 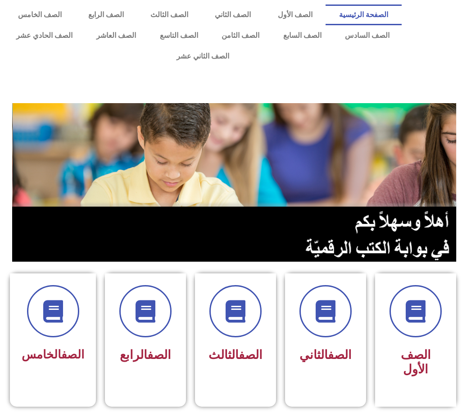 I want to click on a: الصف التاسع, so click(x=179, y=36).